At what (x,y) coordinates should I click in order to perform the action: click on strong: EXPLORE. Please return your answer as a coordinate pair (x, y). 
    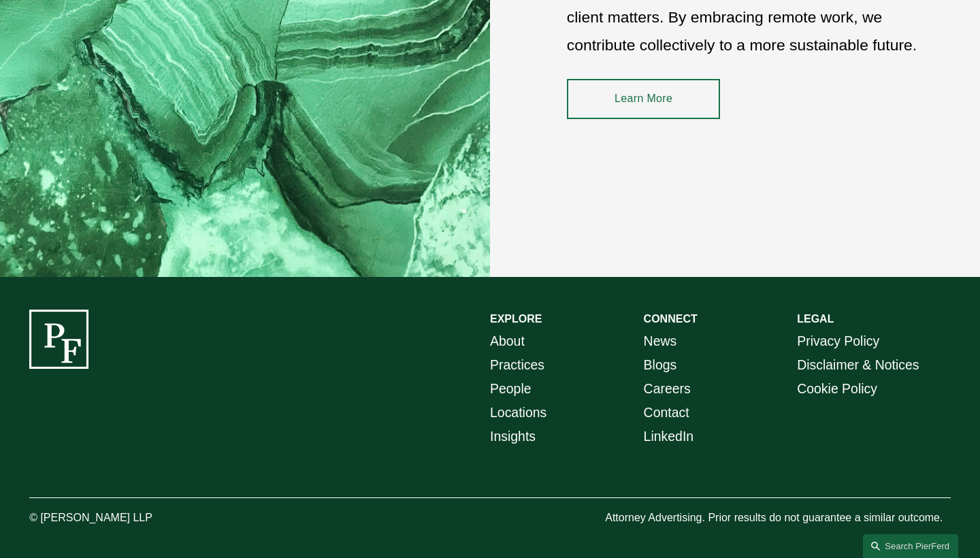
    Looking at the image, I should click on (516, 318).